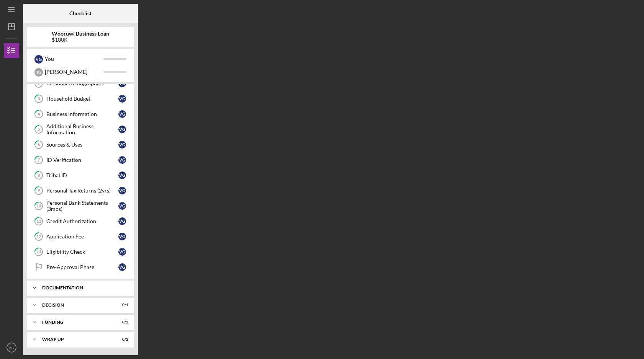 Image resolution: width=644 pixels, height=359 pixels. What do you see at coordinates (76, 340) in the screenshot?
I see `div: Wrap up` at bounding box center [76, 340].